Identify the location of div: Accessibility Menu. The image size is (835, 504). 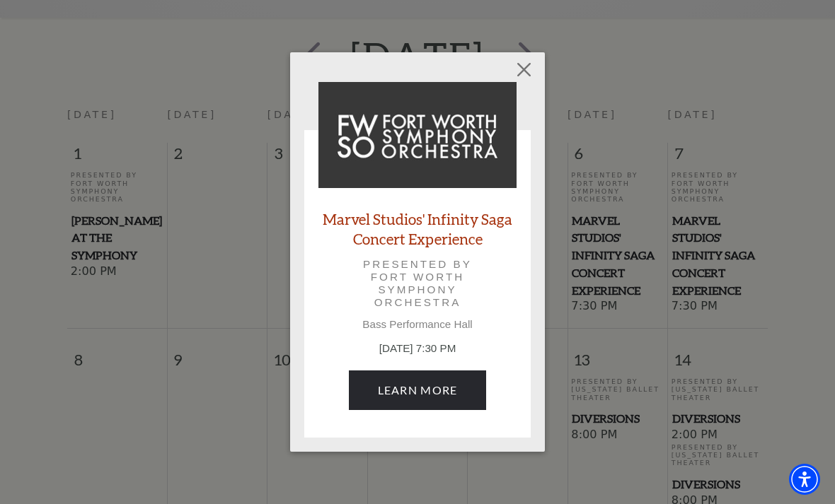
(804, 479).